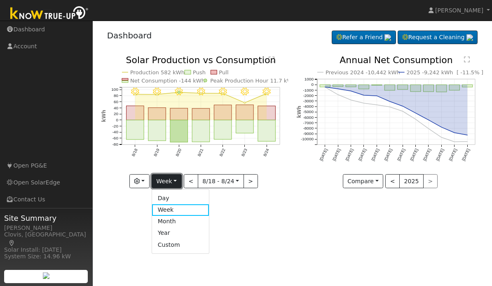  What do you see at coordinates (223, 92) in the screenshot?
I see `i: 8/22 - Clear` at bounding box center [223, 92].